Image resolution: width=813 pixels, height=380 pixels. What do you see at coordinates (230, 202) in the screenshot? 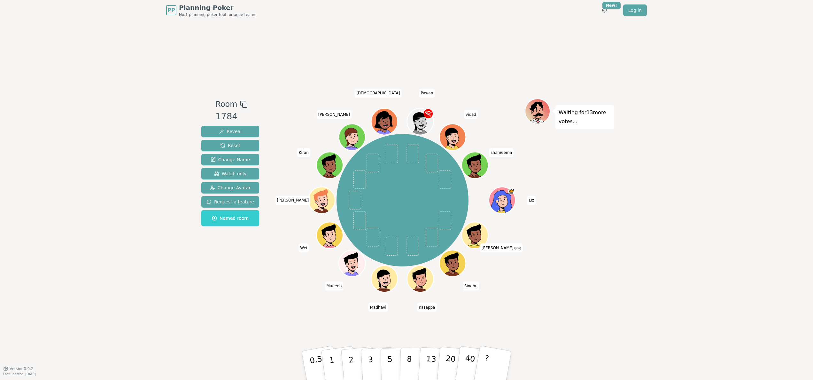
I see `span: Request a feature` at bounding box center [230, 202].